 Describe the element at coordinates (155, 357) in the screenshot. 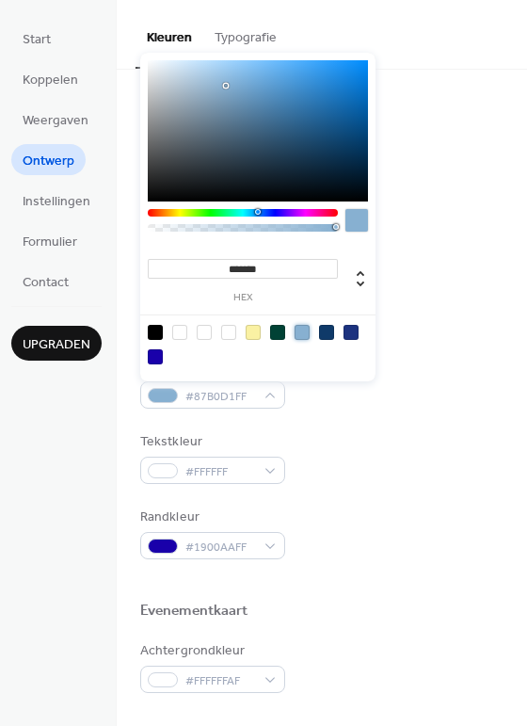

I see `div: rgb(25, 0, 170)` at that location.